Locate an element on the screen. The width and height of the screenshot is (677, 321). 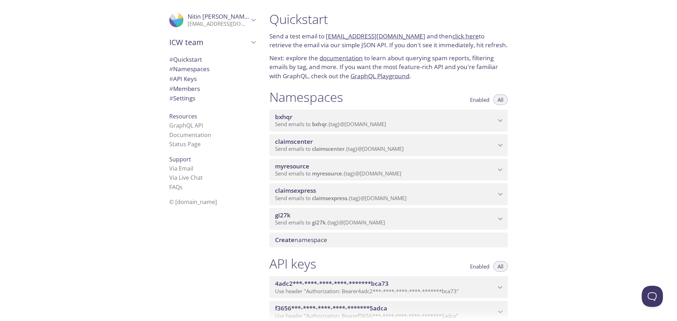
a: Status Page is located at coordinates (185, 144).